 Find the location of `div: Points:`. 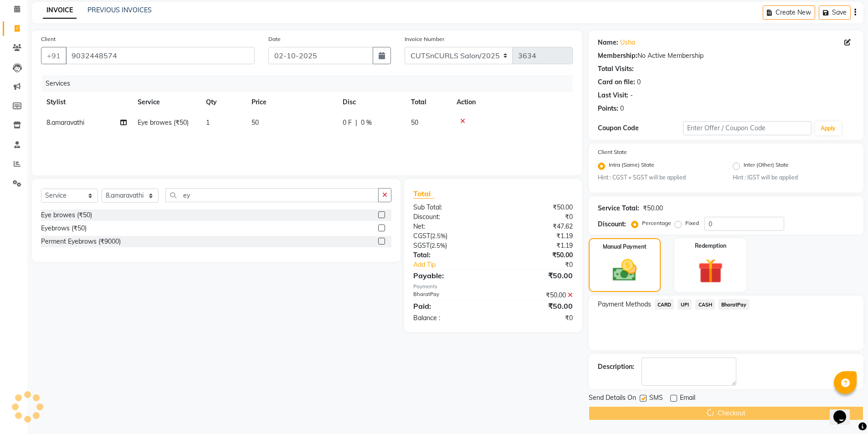

div: Points: is located at coordinates (608, 108).